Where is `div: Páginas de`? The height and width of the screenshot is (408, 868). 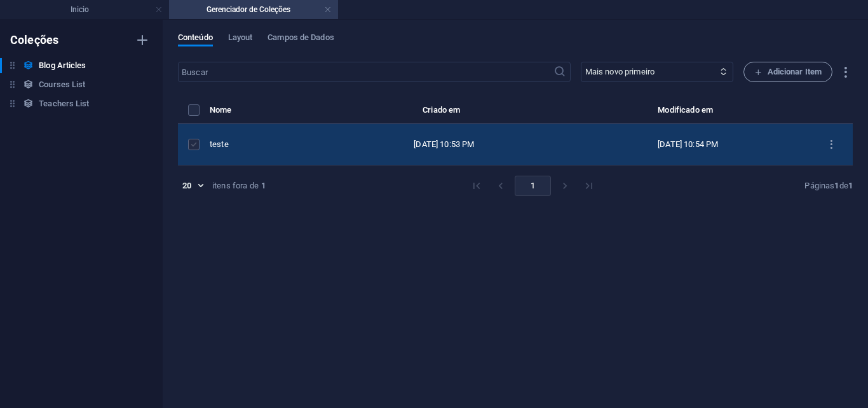
div: Páginas de is located at coordinates (829, 186).